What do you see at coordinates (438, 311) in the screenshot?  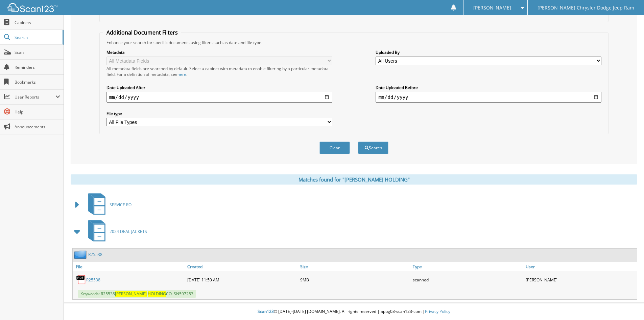 I see `a: Privacy Policy` at bounding box center [438, 311].